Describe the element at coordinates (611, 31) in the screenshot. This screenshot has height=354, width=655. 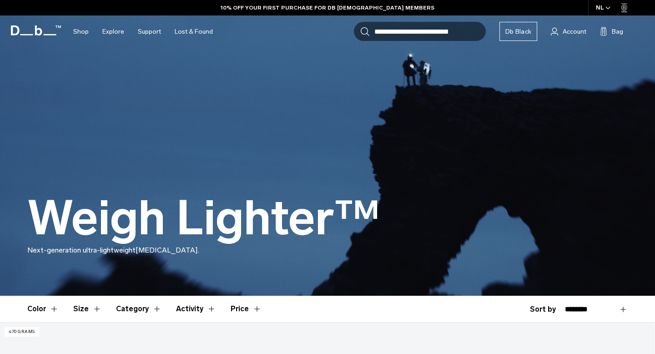
I see `button: Bag` at that location.